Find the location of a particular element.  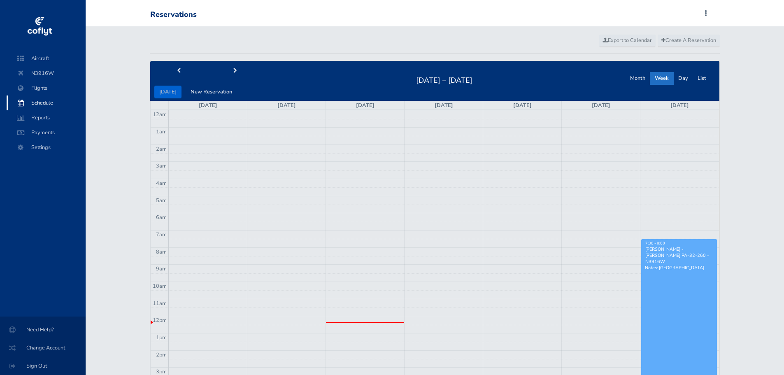

span: 1pm is located at coordinates (161, 338).